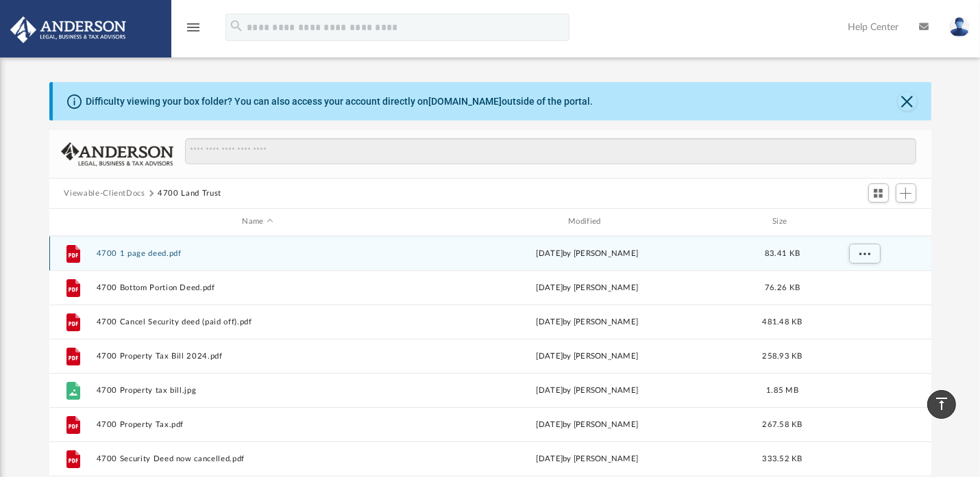  I want to click on input: Search files and folders, so click(550, 151).